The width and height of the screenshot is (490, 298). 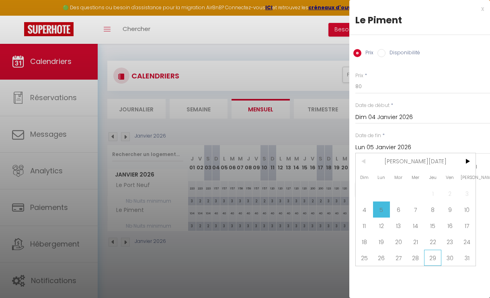 I want to click on span: 8, so click(x=433, y=210).